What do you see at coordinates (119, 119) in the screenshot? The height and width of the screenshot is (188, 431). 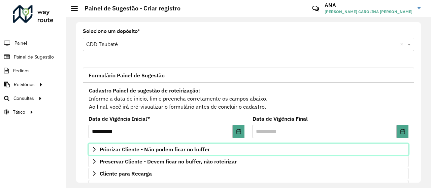 I see `label: Data de Vigência Inicial` at bounding box center [119, 119].